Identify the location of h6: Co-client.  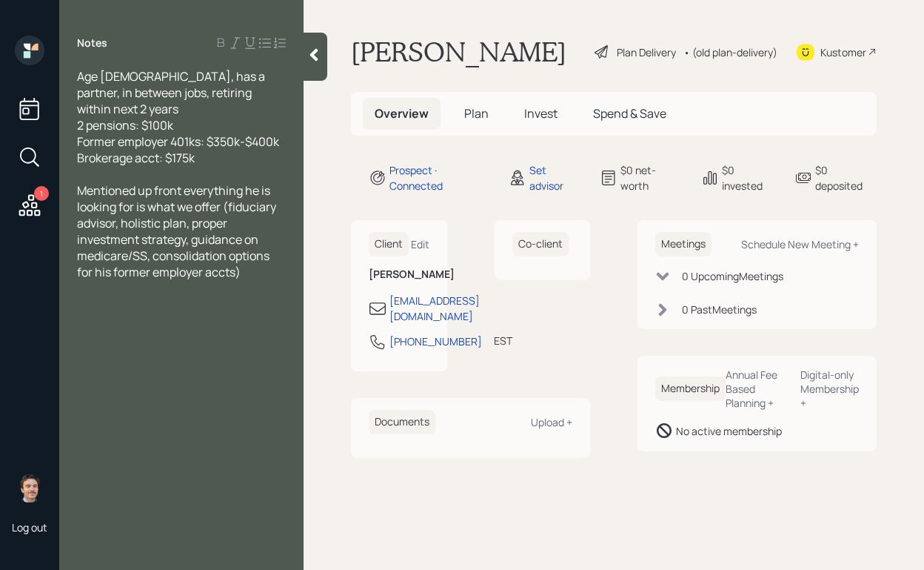
(541, 244).